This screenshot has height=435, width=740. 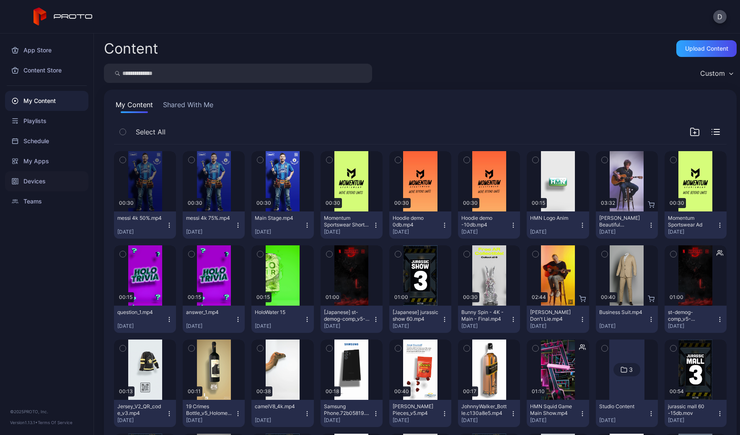 I want to click on div: Content Store, so click(x=47, y=70).